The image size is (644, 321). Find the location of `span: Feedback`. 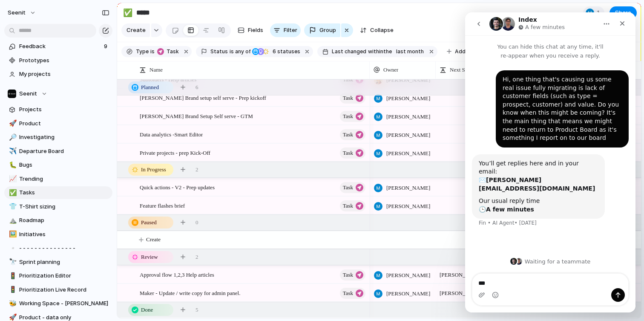

span: Feedback is located at coordinates (60, 47).